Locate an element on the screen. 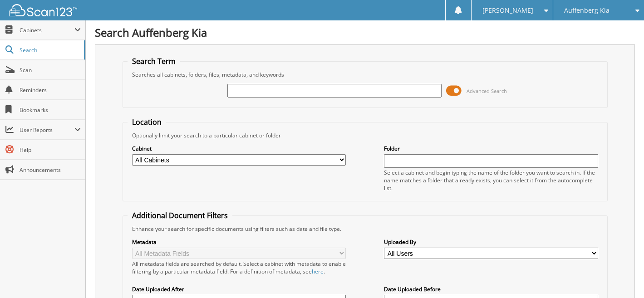 The height and width of the screenshot is (298, 644). legend: Search Term is located at coordinates (154, 61).